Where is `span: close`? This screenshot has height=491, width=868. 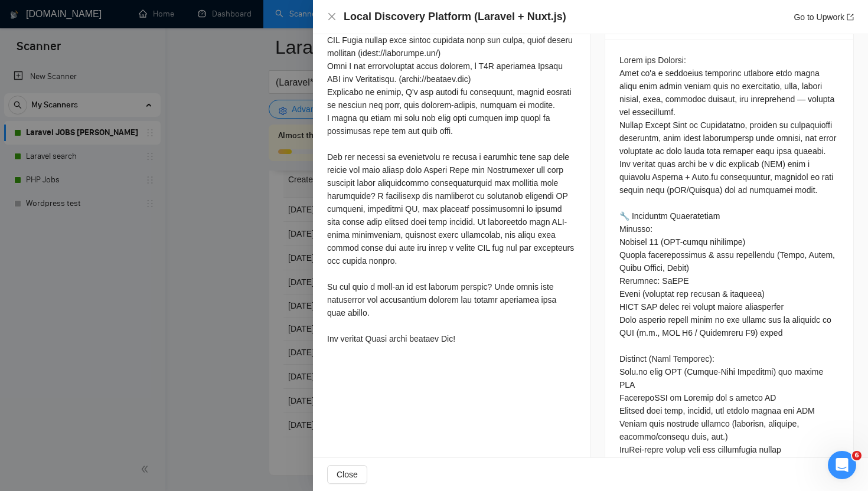 span: close is located at coordinates (332, 16).